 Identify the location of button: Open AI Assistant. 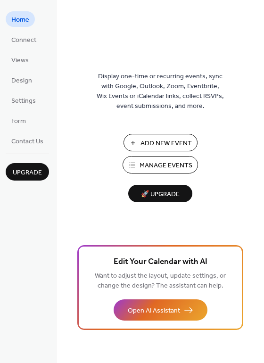
(160, 310).